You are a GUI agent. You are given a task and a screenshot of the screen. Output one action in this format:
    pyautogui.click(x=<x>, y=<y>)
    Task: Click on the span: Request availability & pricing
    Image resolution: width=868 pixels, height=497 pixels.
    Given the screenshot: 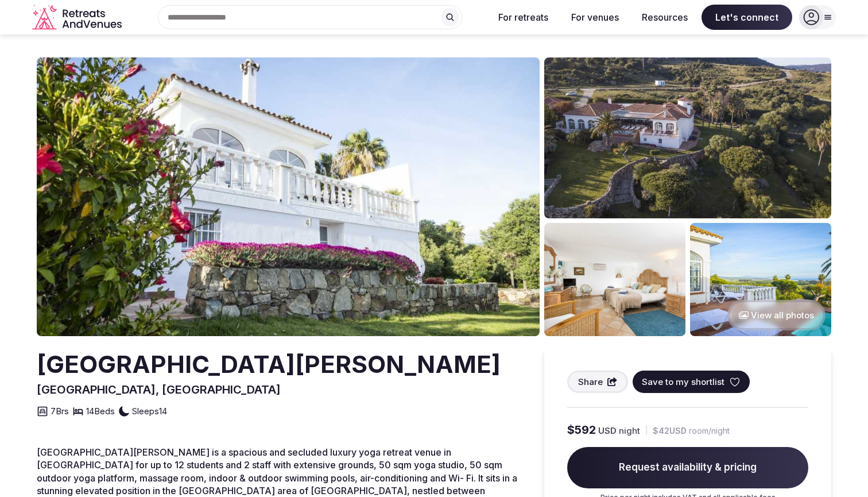 What is the action you would take?
    pyautogui.click(x=688, y=468)
    